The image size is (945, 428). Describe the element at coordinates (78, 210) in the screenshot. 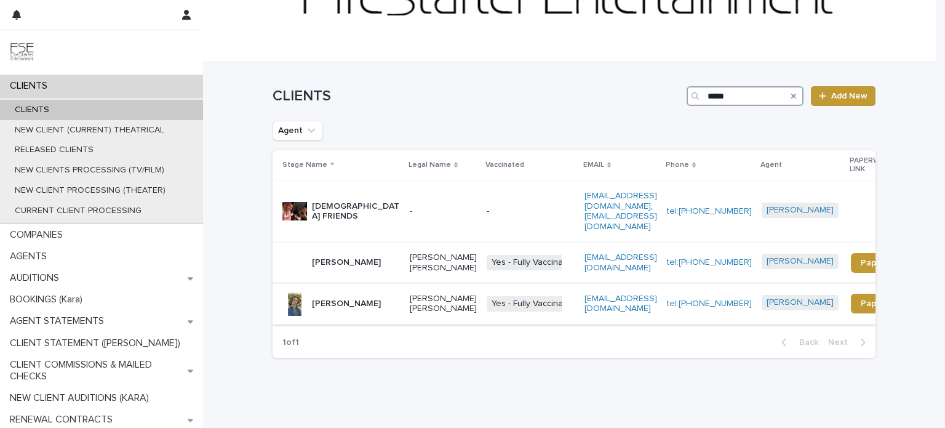

I see `p: CURRENT CLIENT PROCESSING` at that location.